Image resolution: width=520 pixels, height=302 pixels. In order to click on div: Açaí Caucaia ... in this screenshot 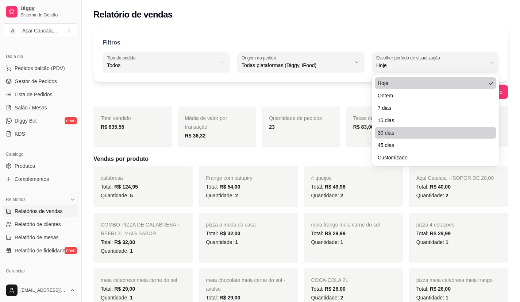, I will do `click(39, 31)`.